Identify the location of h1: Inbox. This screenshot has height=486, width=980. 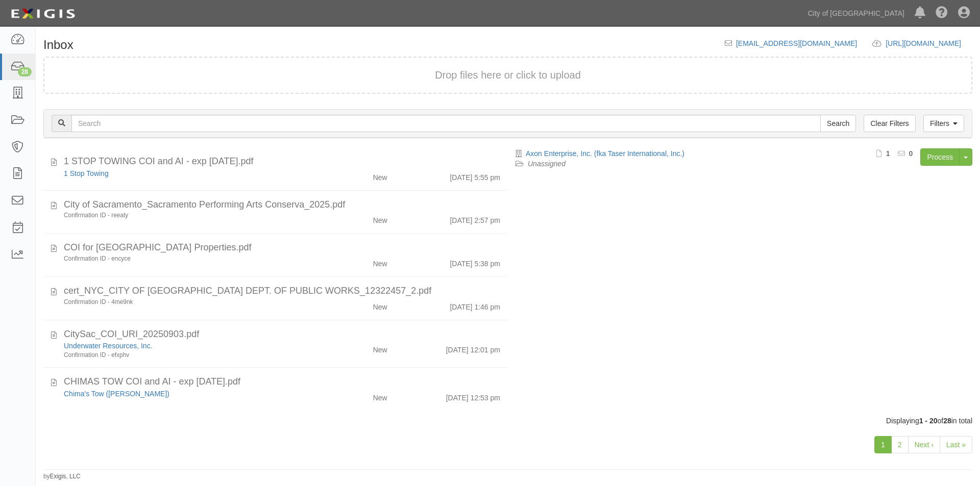
(58, 45).